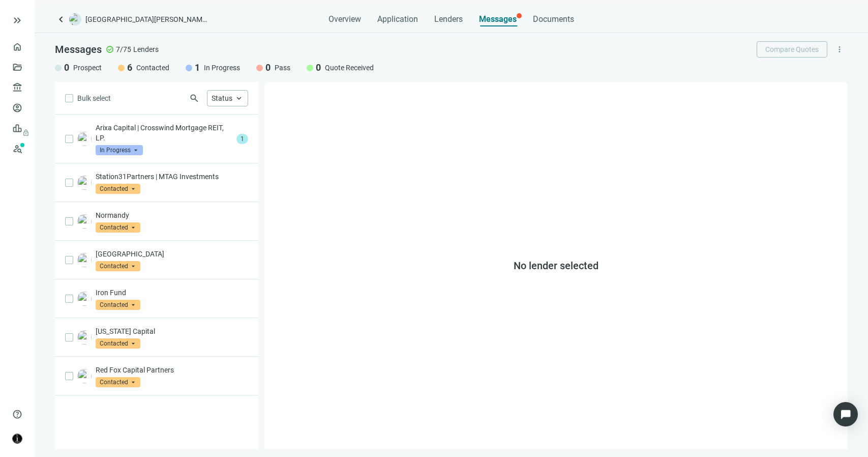  Describe the element at coordinates (221, 98) in the screenshot. I see `span: Status` at that location.